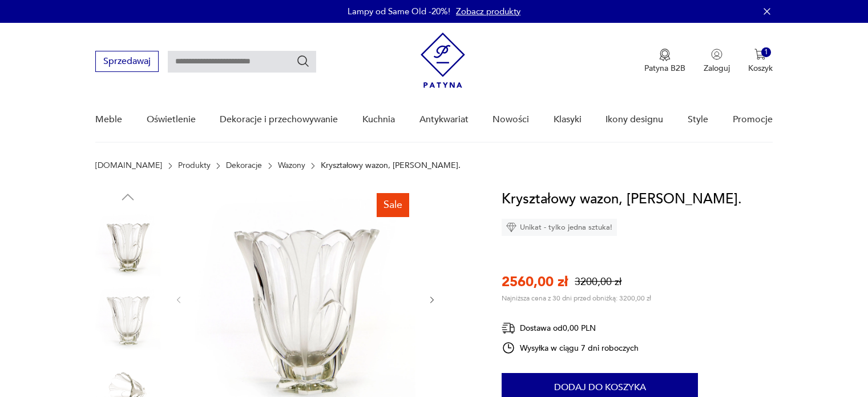 Image resolution: width=868 pixels, height=397 pixels. What do you see at coordinates (535, 282) in the screenshot?
I see `p: 2560,00 zł` at bounding box center [535, 282].